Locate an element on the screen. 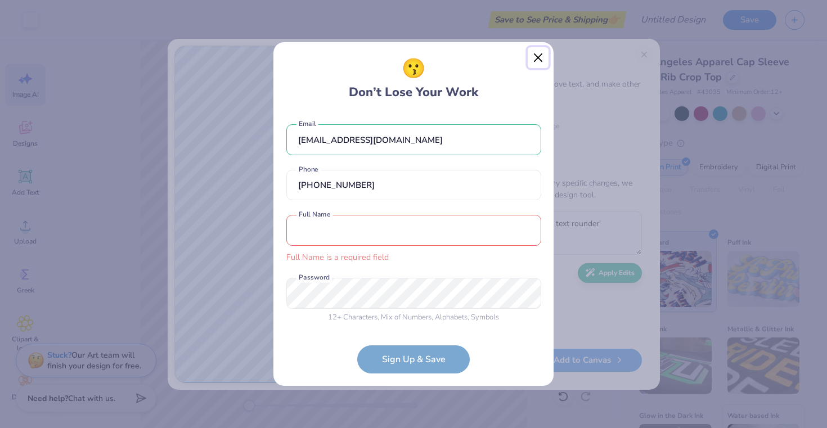  div: , Mix of , , is located at coordinates (413, 318).